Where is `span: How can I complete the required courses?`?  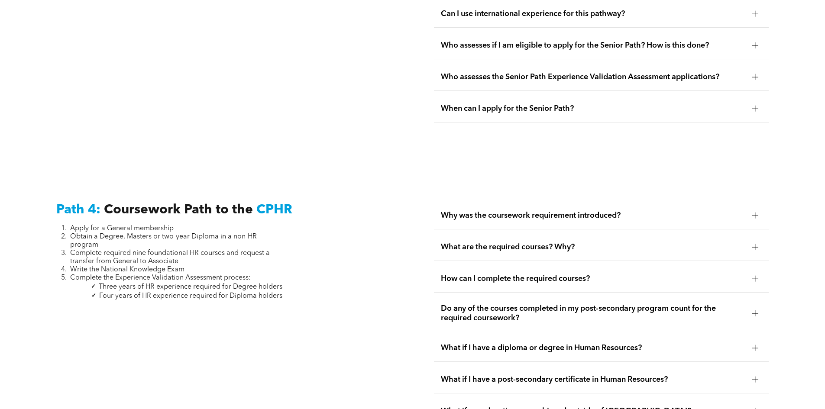 span: How can I complete the required courses? is located at coordinates (593, 279).